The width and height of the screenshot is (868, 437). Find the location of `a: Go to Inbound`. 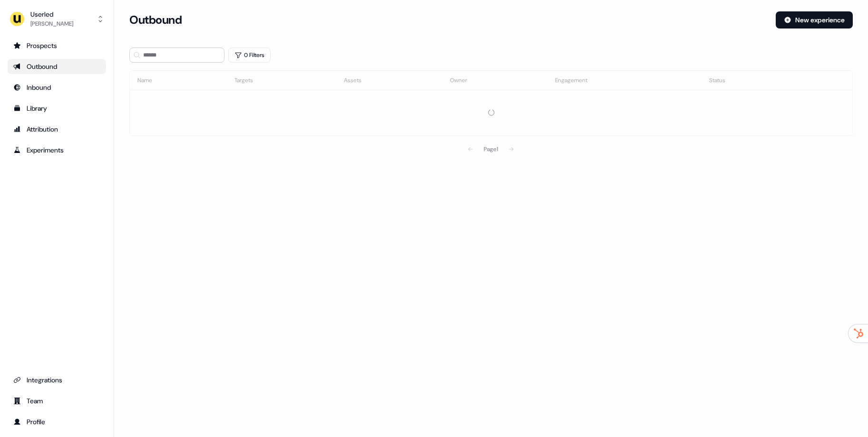

a: Go to Inbound is located at coordinates (56, 87).